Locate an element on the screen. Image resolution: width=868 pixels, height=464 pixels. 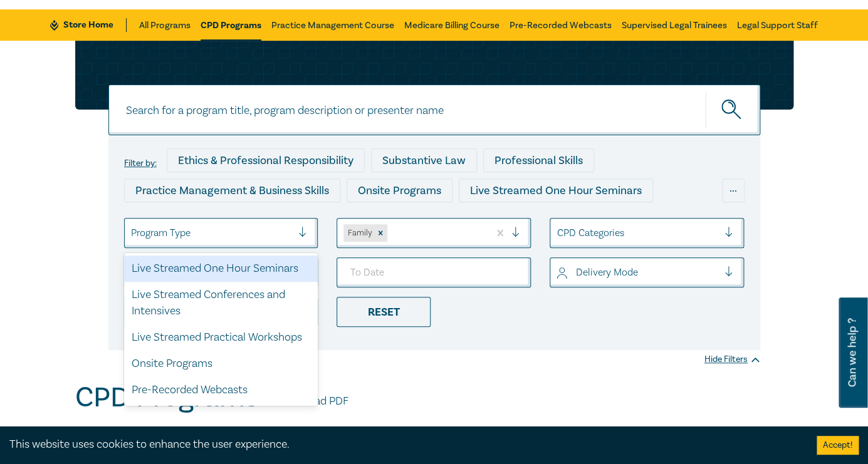
div: This website uses cookies to enhance the user experience. is located at coordinates (404, 445).